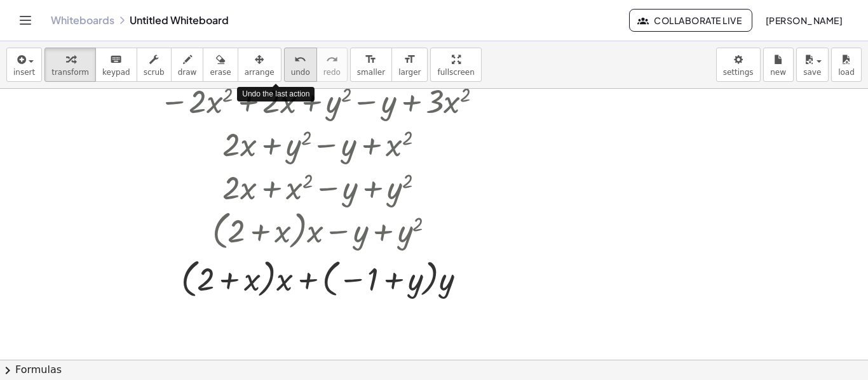 This screenshot has width=868, height=380. I want to click on span: smaller, so click(371, 72).